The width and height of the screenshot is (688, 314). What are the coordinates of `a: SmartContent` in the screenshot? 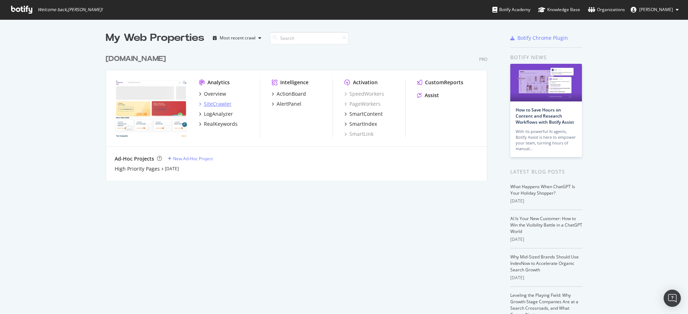 It's located at (363, 114).